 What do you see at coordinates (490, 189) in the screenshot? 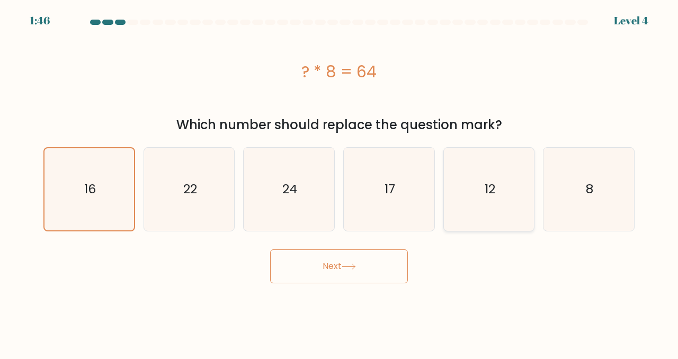
I see `text: 12` at bounding box center [490, 189].